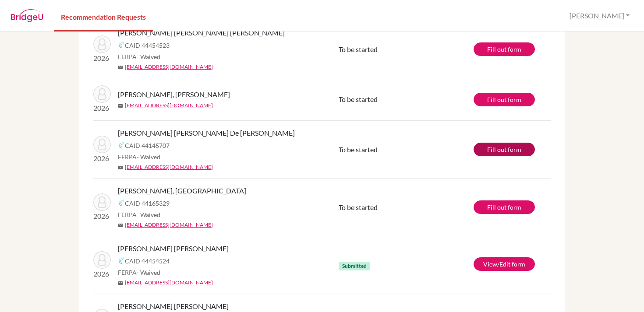 The image size is (644, 312). Describe the element at coordinates (102, 94) in the screenshot. I see `img: Rubio Contreras, Jefferson Josue` at that location.